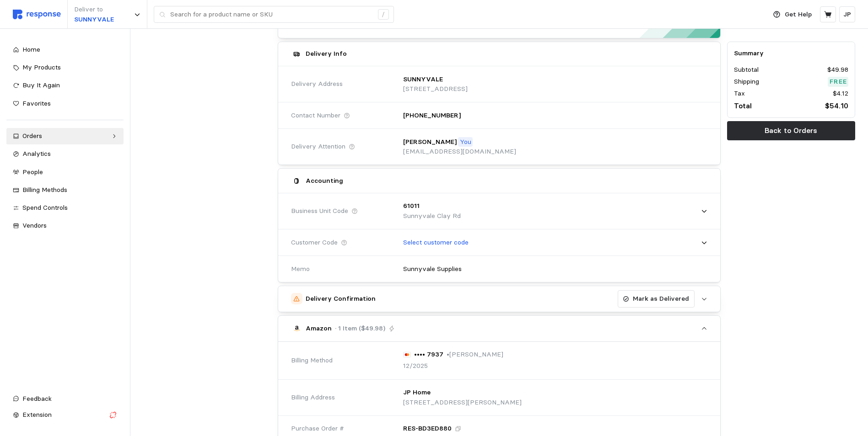 The width and height of the screenshot is (868, 436). Describe the element at coordinates (65, 208) in the screenshot. I see `a: Spend Controls` at that location.